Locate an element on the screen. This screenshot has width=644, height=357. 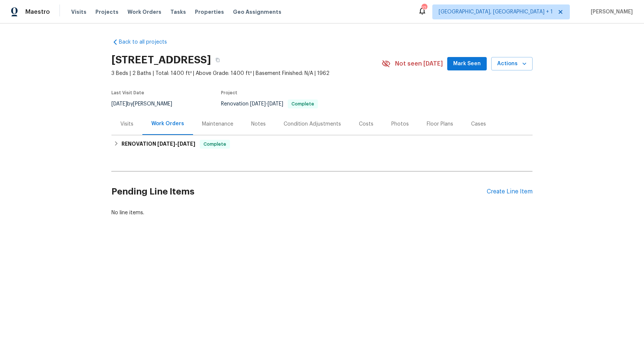
span: 3 Beds | 2 Baths | Total: 1400 ft² | Above Grade: 1400 ft² | Basement Finished: N/A | 1962 is located at coordinates (246, 73).